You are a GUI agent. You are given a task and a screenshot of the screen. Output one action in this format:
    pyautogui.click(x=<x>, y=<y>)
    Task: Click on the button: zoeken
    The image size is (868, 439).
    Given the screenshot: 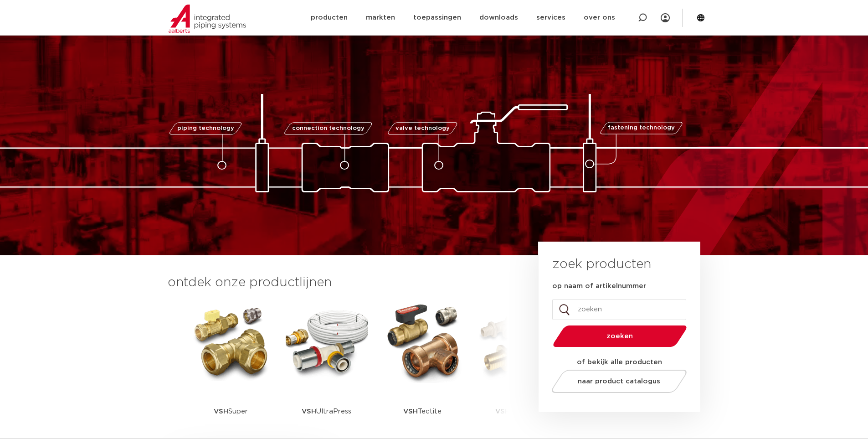 What is the action you would take?
    pyautogui.click(x=620, y=336)
    